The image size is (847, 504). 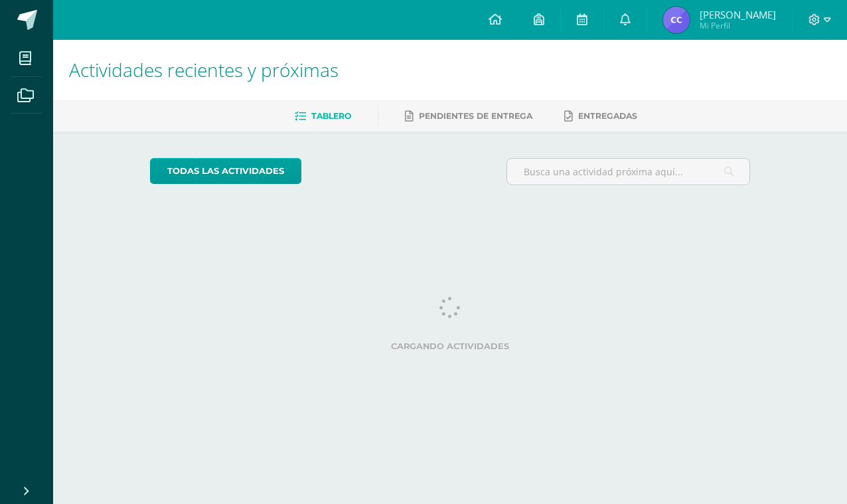 What do you see at coordinates (677, 20) in the screenshot?
I see `img: b462d07b3848875400f973651afe9bf6.png` at bounding box center [677, 20].